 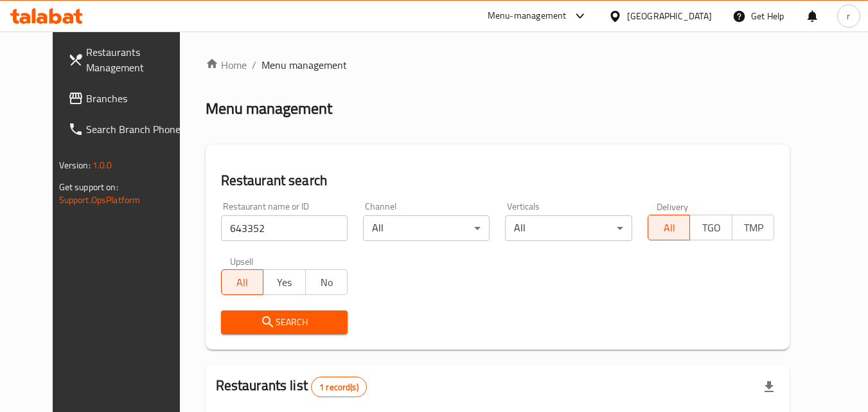 What do you see at coordinates (753, 227) in the screenshot?
I see `button: TMP` at bounding box center [753, 227].